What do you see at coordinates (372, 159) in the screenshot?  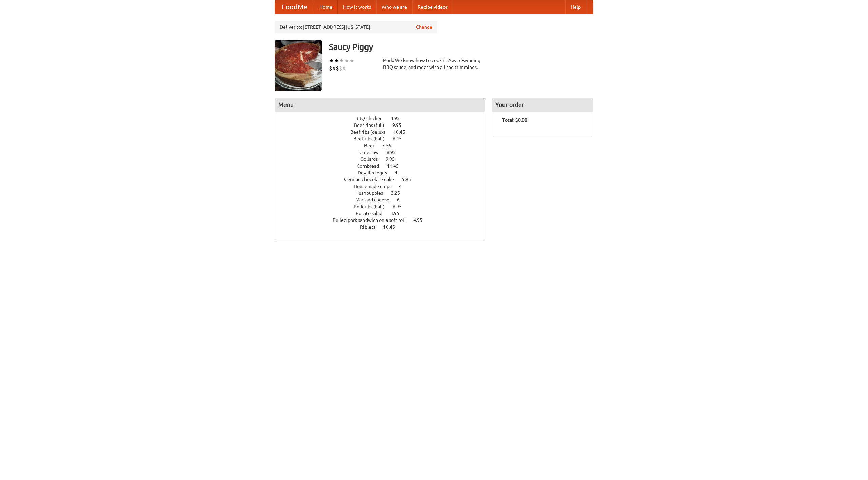 I see `span: Collards` at bounding box center [372, 159].